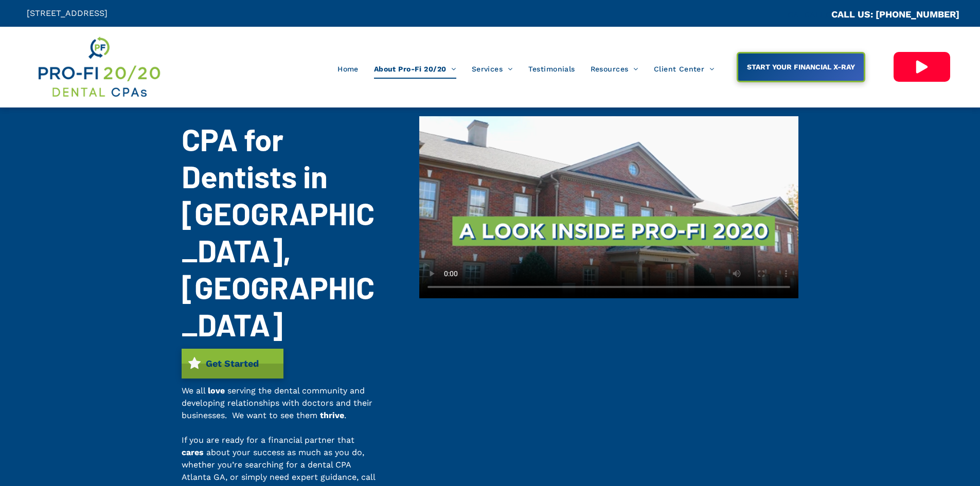 The width and height of the screenshot is (980, 486). I want to click on a: Get Started, so click(232, 363).